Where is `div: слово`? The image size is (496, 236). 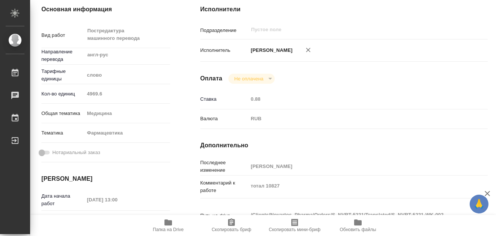
div: слово is located at coordinates (127, 75).